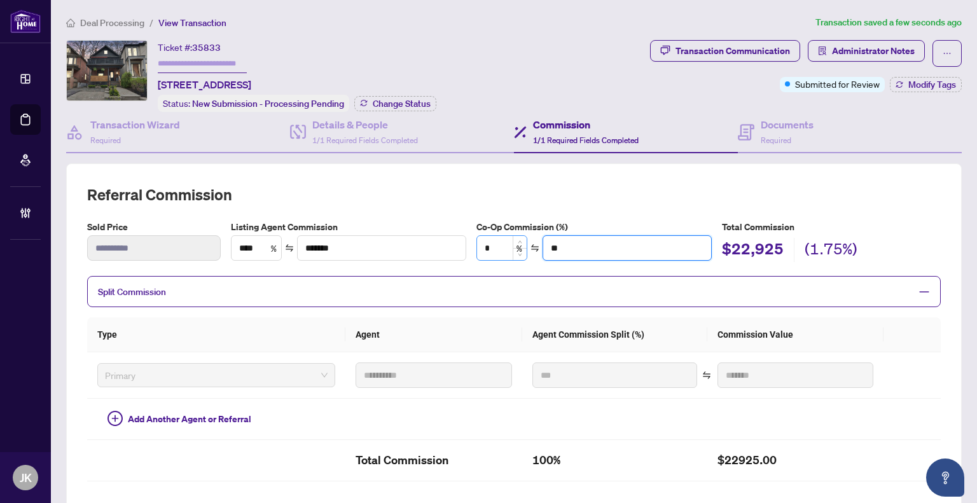 The height and width of the screenshot is (503, 977). Describe the element at coordinates (787, 125) in the screenshot. I see `h4: Documents` at that location.